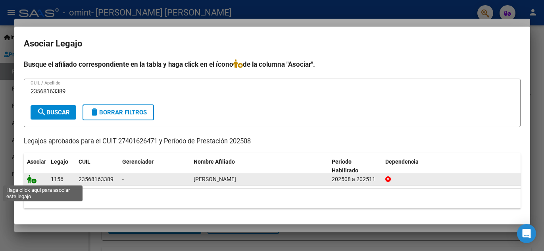 This screenshot has width=544, height=251. I want to click on div: 23568163389, so click(96, 179).